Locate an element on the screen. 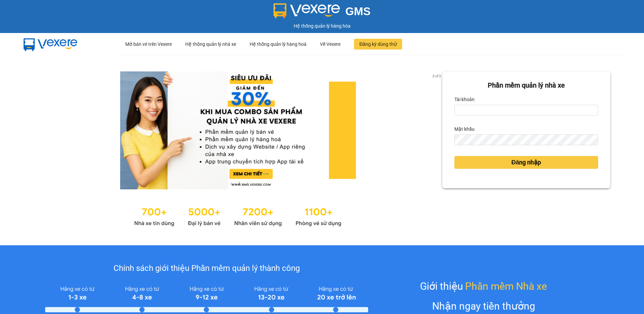  input: Mật khẩu is located at coordinates (526, 140).